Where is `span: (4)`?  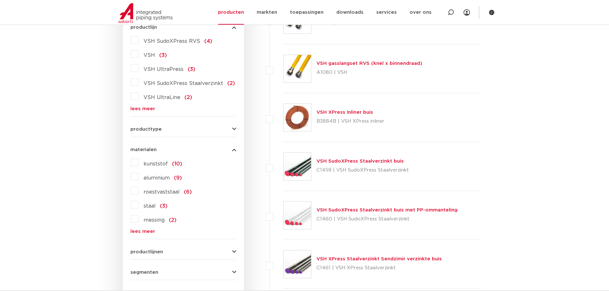 span: (4) is located at coordinates (208, 41).